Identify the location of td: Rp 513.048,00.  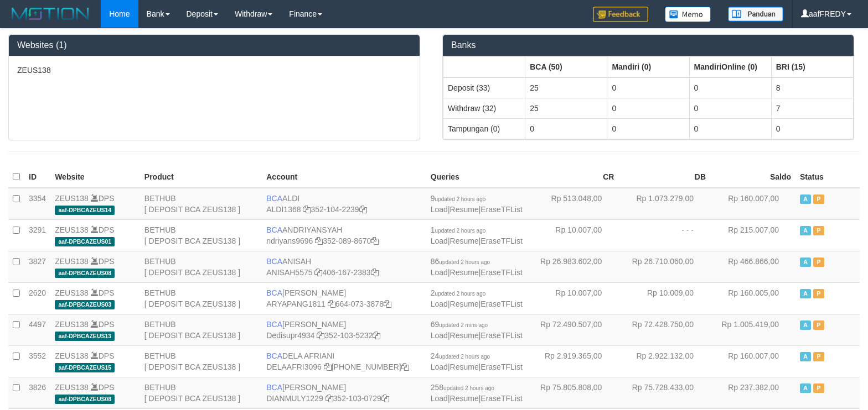
(573, 204).